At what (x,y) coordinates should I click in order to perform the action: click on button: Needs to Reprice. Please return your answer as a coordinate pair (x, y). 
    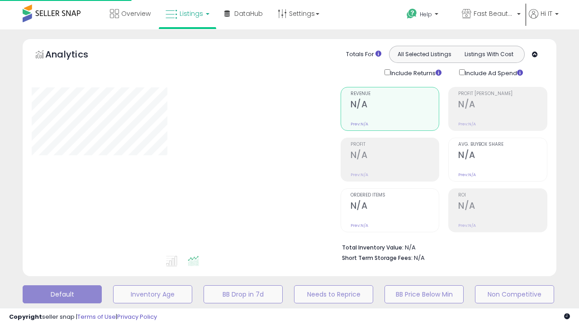
    Looking at the image, I should click on (333, 294).